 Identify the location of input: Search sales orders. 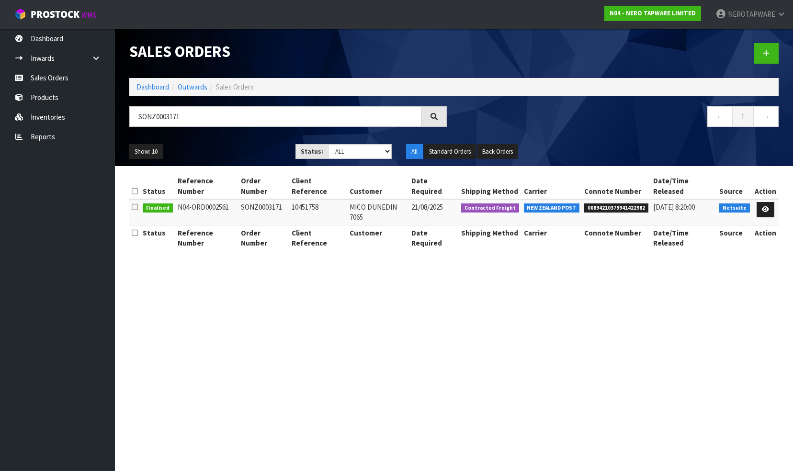
(276, 116).